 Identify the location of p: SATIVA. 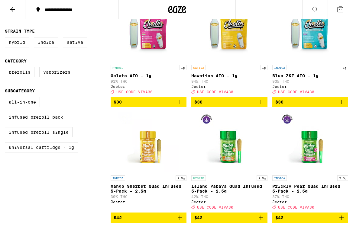
(199, 68).